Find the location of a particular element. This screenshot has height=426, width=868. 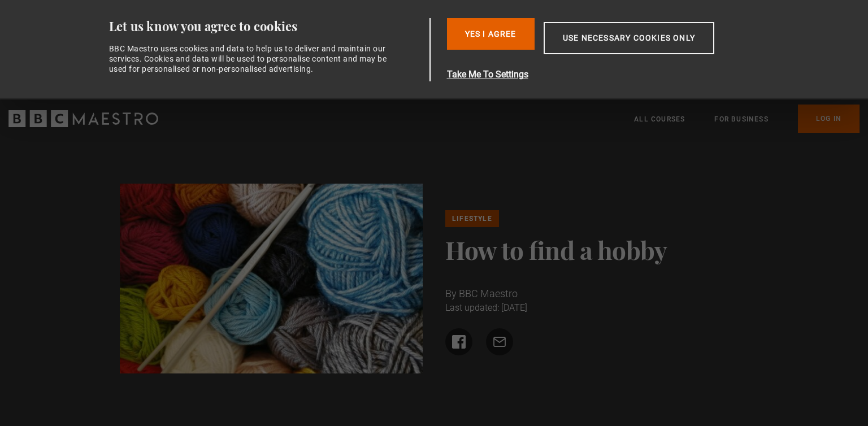

nav: Primary is located at coordinates (746, 118).